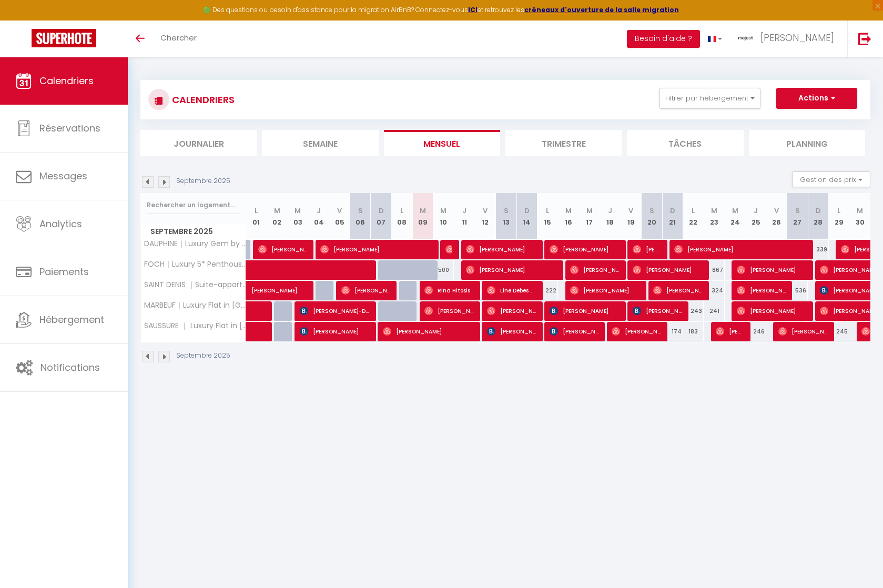 The height and width of the screenshot is (588, 883). I want to click on li: Journalier, so click(198, 143).